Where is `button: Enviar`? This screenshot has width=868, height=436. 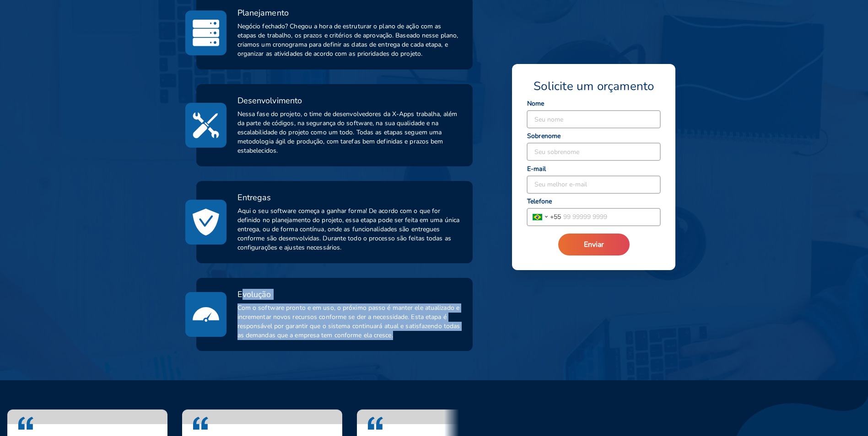 button: Enviar is located at coordinates (594, 245).